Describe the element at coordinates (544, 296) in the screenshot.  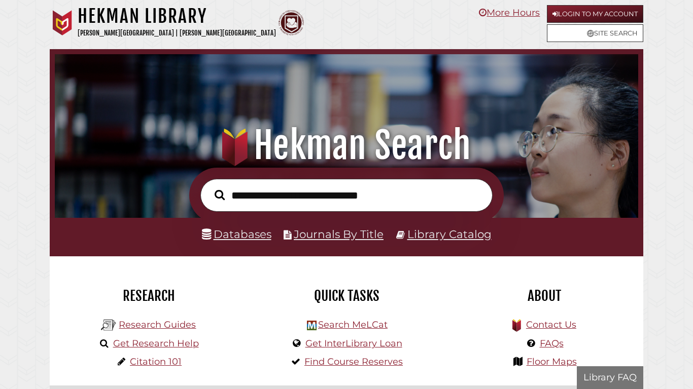
I see `h2: About` at that location.